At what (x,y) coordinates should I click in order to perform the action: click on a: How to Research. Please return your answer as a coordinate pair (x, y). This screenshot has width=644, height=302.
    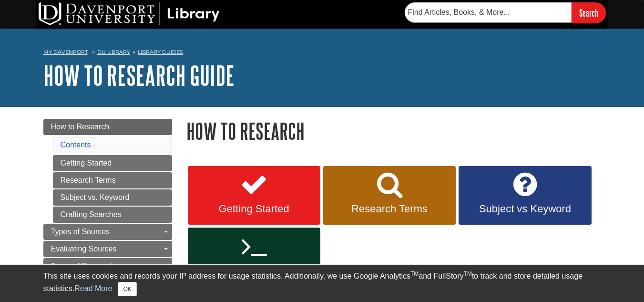
    Looking at the image, I should click on (108, 127).